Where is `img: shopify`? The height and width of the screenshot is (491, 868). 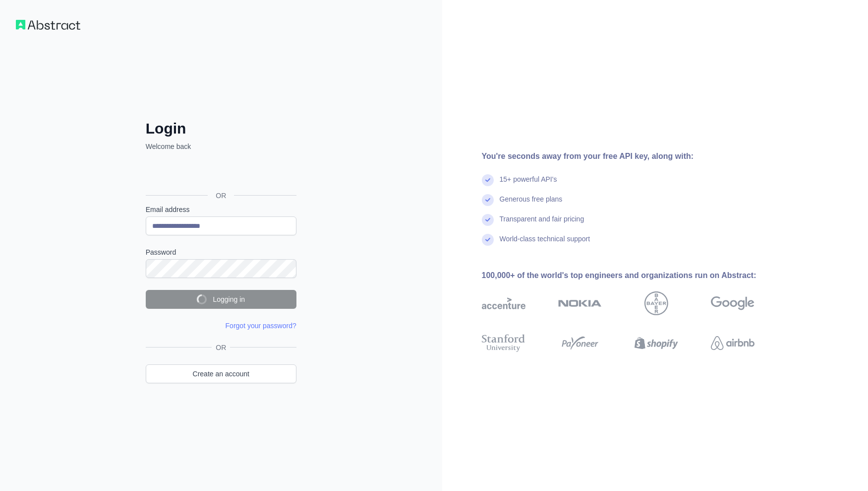
img: shopify is located at coordinates (656, 343).